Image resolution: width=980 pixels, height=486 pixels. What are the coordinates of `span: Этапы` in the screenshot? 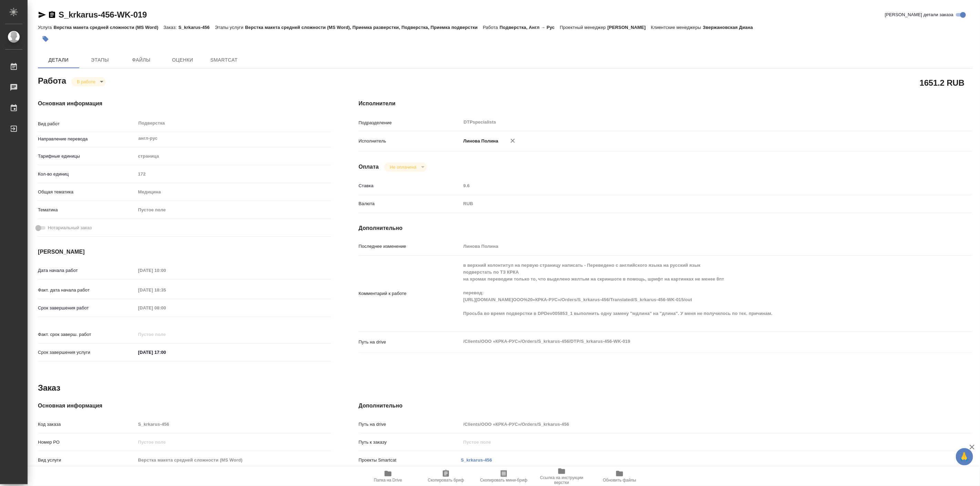 It's located at (100, 60).